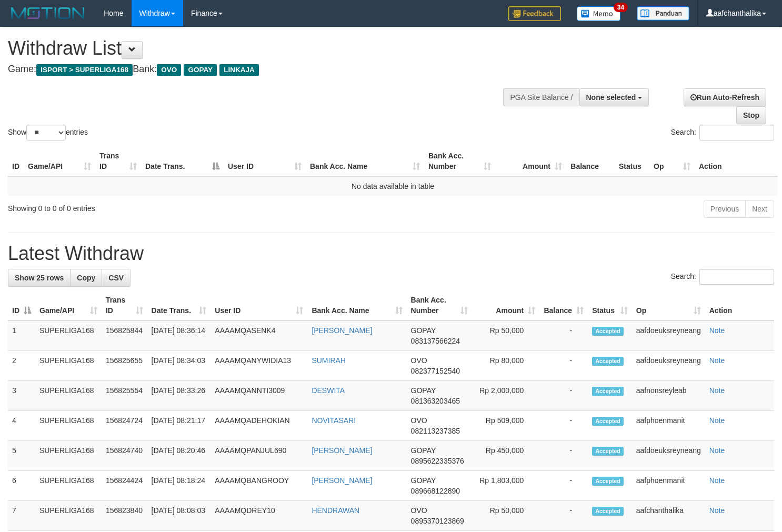 The image size is (782, 532). What do you see at coordinates (590, 161) in the screenshot?
I see `th: Balance` at bounding box center [590, 161].